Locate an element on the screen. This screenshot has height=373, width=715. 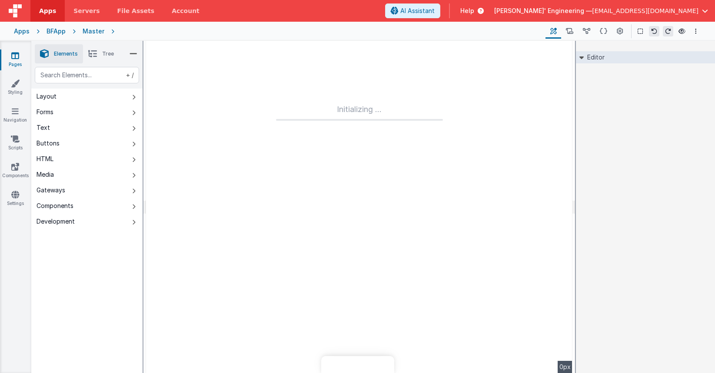
span: Apps is located at coordinates (47, 11).